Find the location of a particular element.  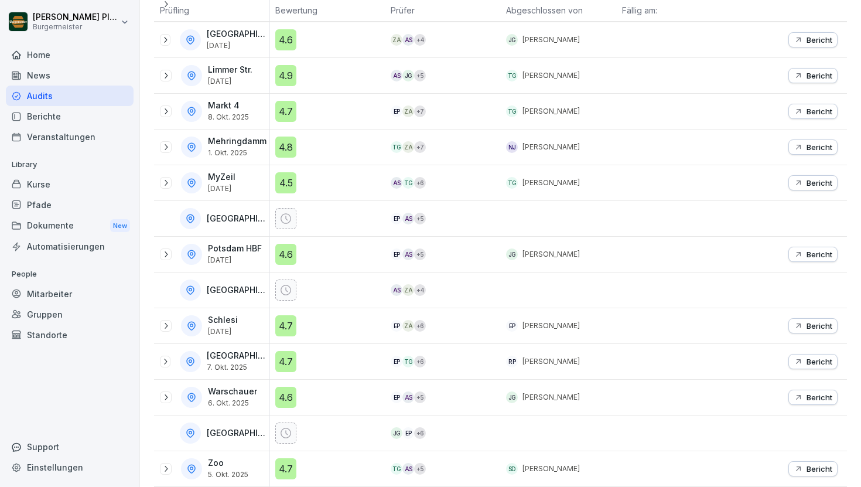

p: Prüfling is located at coordinates (211, 10).